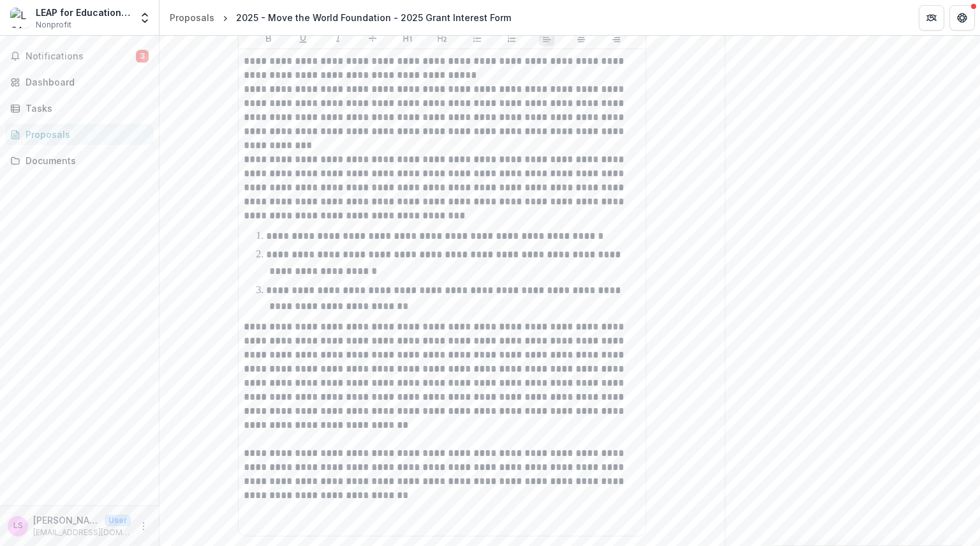 This screenshot has height=546, width=980. Describe the element at coordinates (79, 160) in the screenshot. I see `a: Documents` at that location.